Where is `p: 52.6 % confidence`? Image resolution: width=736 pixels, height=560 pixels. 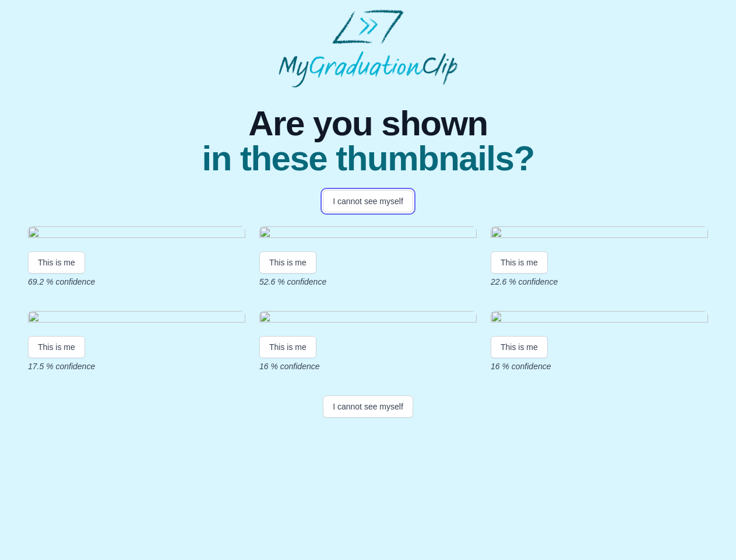 p: 52.6 % confidence is located at coordinates (368, 281).